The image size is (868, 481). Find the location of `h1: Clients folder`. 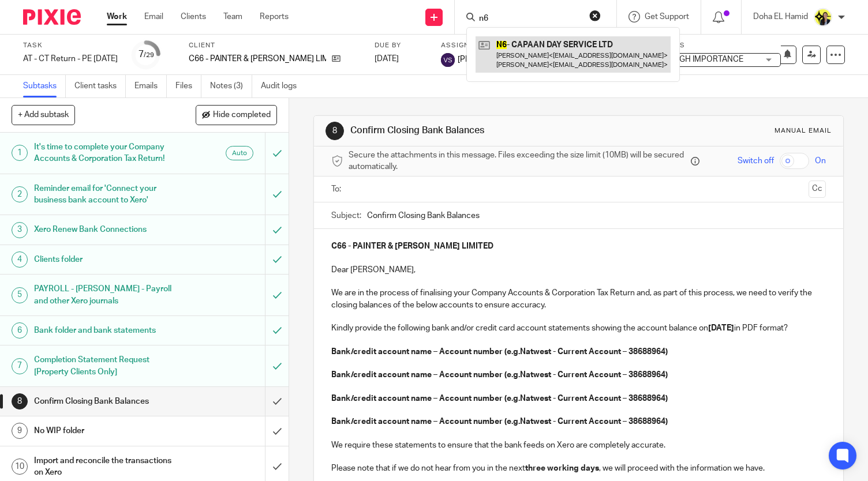

h1: Clients folder is located at coordinates (108, 260).